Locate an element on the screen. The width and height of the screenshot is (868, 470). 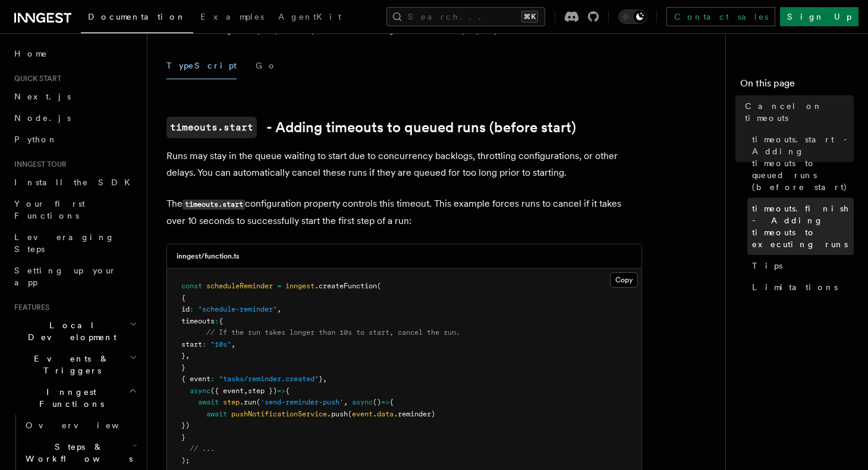
a: Your first Functions is located at coordinates (74, 209).